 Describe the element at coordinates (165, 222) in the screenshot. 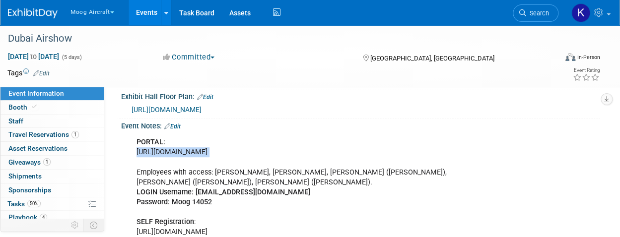

I see `b: SELF Registration` at that location.